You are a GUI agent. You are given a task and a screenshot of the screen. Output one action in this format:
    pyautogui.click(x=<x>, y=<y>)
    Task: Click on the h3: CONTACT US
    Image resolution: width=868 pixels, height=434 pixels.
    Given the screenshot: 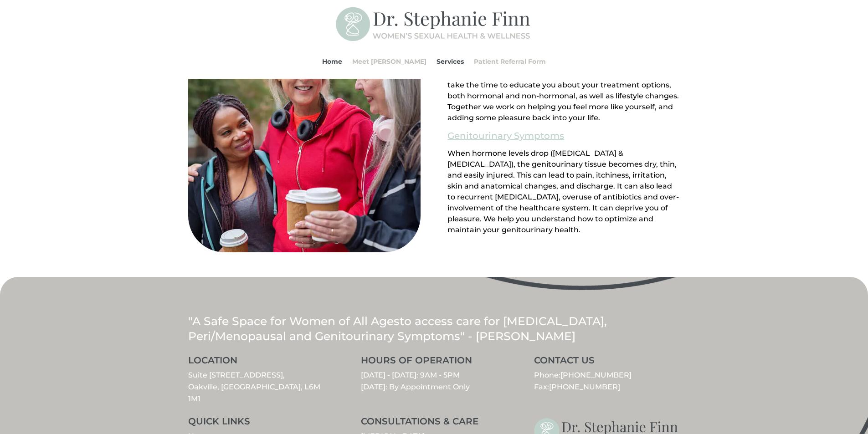 What is the action you would take?
    pyautogui.click(x=607, y=363)
    